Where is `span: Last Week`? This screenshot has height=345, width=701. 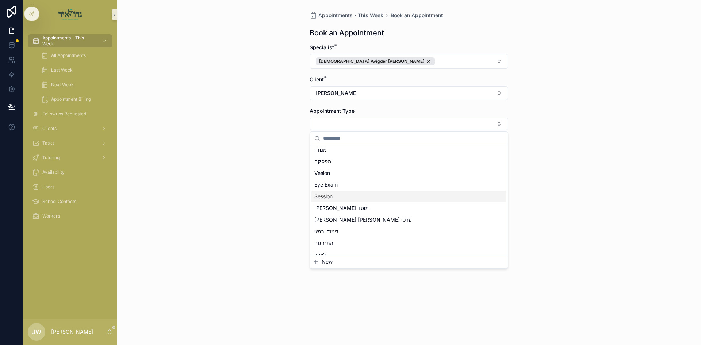
span: Last Week is located at coordinates (62, 70).